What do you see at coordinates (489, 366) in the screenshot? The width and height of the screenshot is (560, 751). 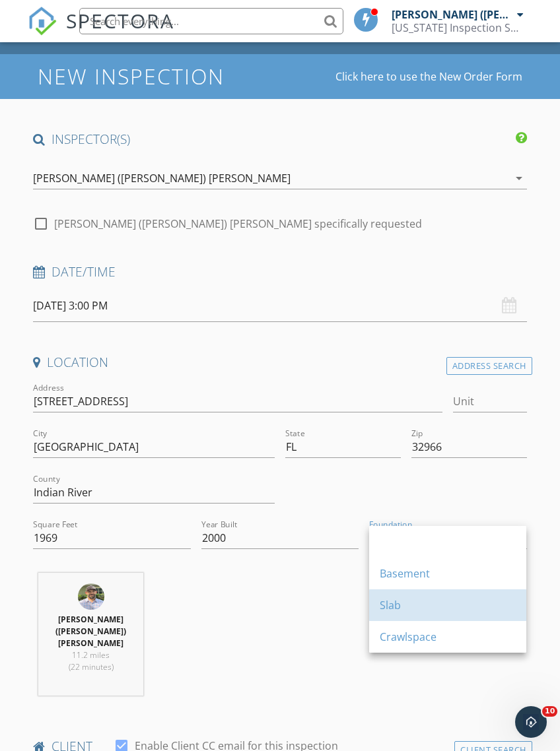 I see `div: Address Search` at bounding box center [489, 366].